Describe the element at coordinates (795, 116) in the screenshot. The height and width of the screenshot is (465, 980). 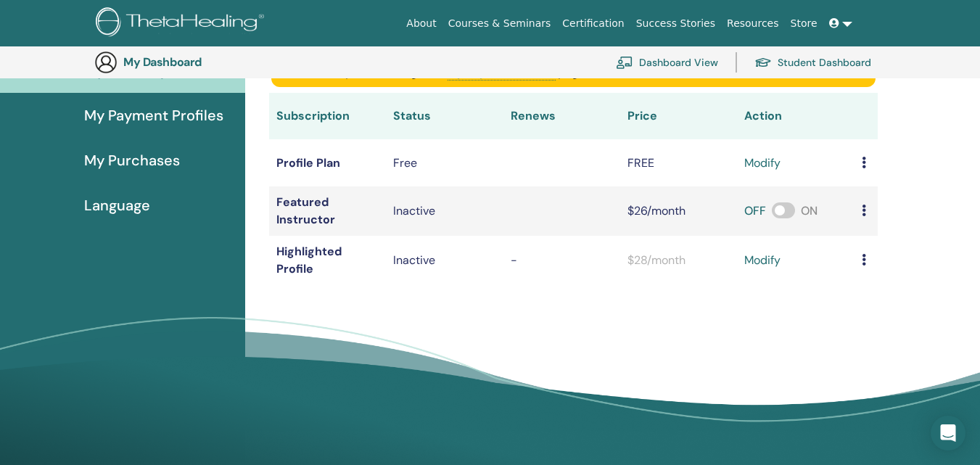
I see `th: Action` at that location.